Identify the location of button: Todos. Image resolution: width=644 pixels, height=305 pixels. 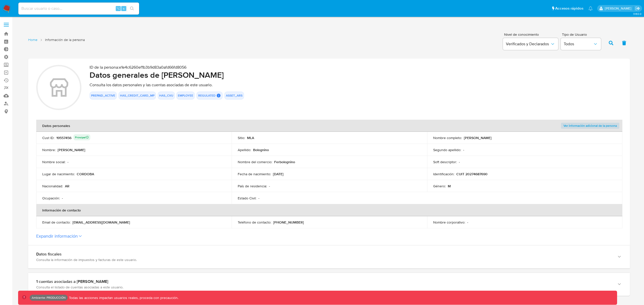
(581, 44).